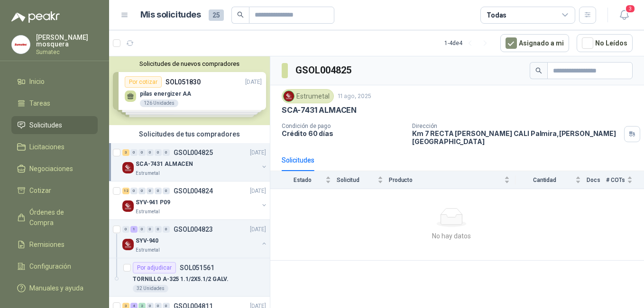 The width and height of the screenshot is (644, 308). I want to click on a: Por adjudicarSOL051561TORNILLO A-325 1.1/2X5.1/2 GALV.32 Unidades, so click(189, 277).